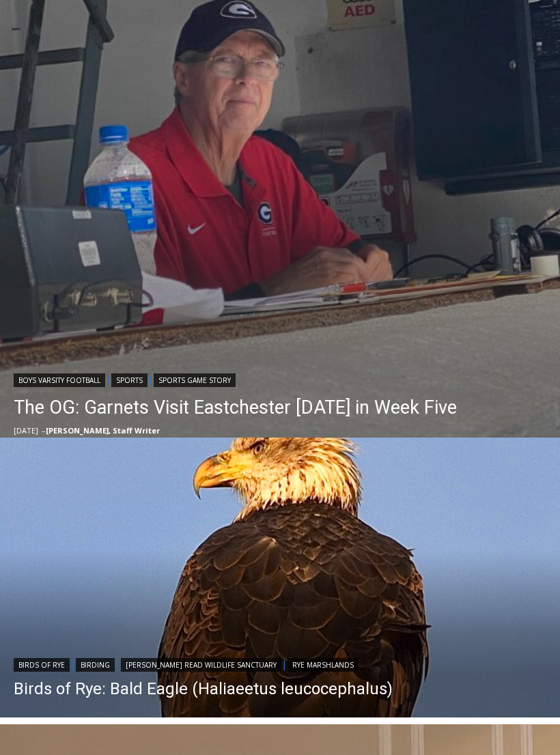 The width and height of the screenshot is (560, 755). What do you see at coordinates (59, 380) in the screenshot?
I see `a: Boys Varsity Football` at bounding box center [59, 380].